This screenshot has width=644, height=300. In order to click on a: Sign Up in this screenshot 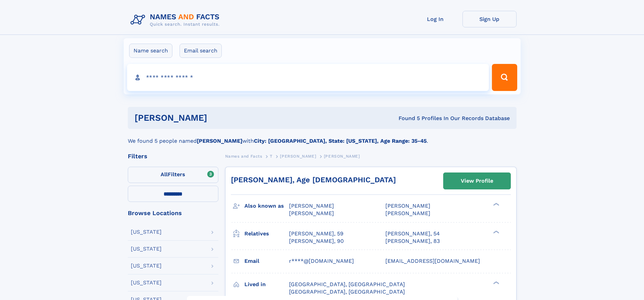, I will do `click(489, 19)`.